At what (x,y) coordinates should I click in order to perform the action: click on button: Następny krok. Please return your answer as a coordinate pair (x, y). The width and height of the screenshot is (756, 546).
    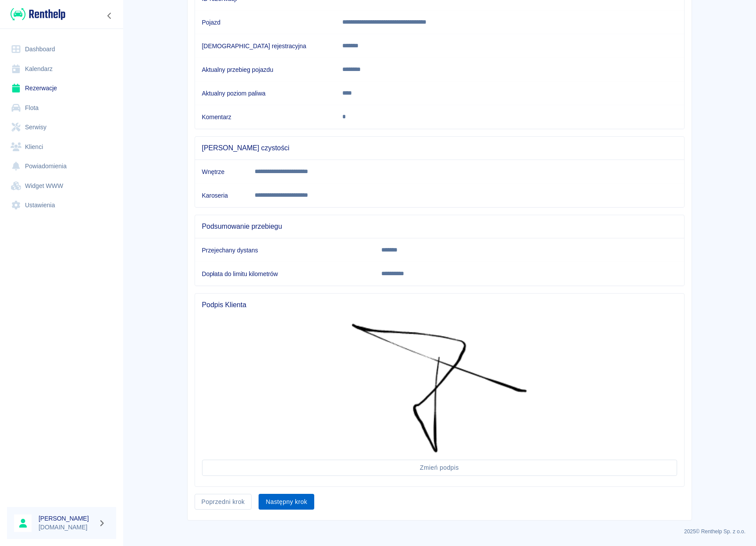
    Looking at the image, I should click on (286, 502).